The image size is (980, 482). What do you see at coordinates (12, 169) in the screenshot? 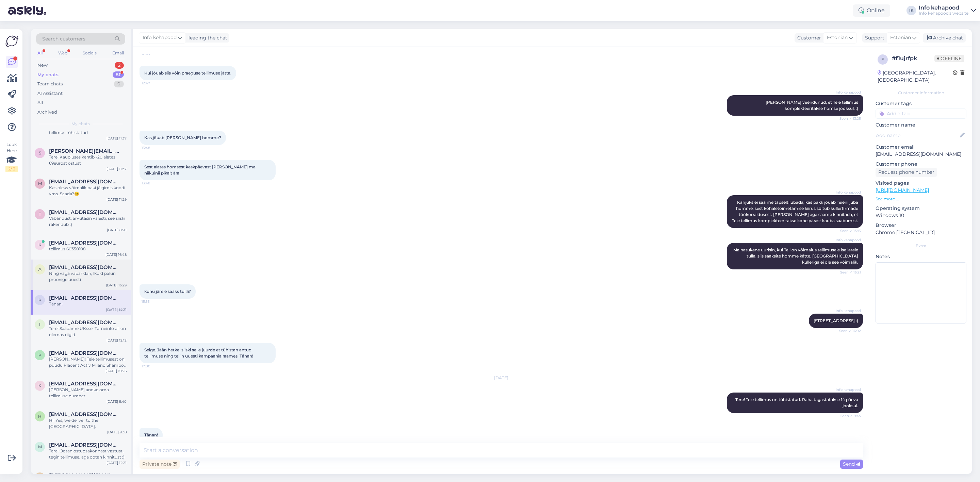
I see `div: 2 / 3` at bounding box center [12, 169].